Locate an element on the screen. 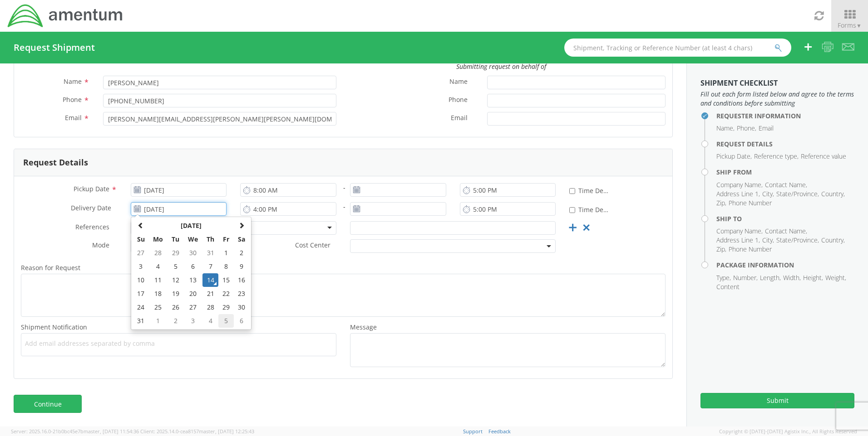  td: 18 is located at coordinates (158, 294).